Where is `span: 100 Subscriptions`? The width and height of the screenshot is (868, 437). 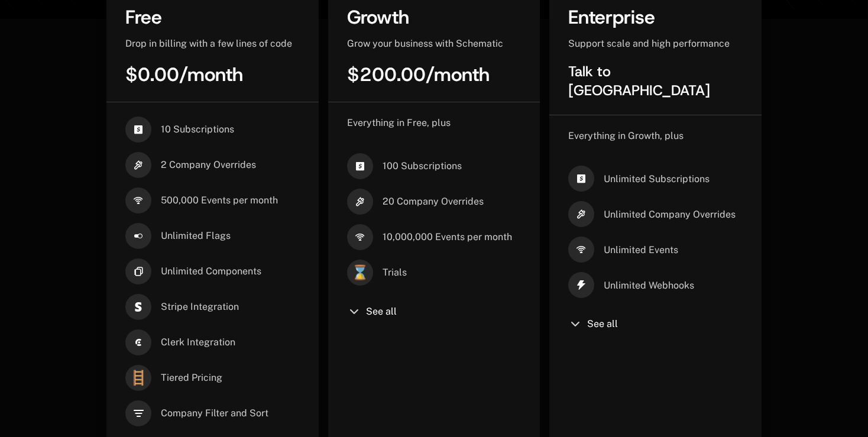
span: 100 Subscriptions is located at coordinates (423, 167).